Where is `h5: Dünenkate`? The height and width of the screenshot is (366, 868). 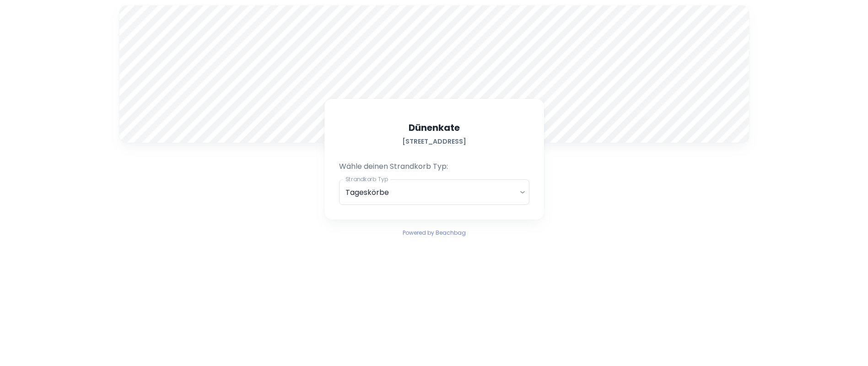 h5: Dünenkate is located at coordinates (434, 127).